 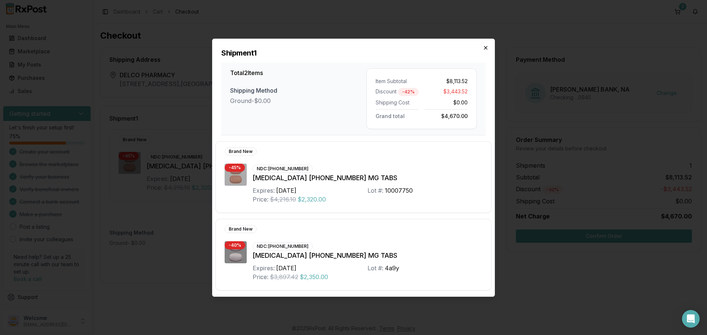 I want to click on div: Shipping Cost, so click(x=397, y=103).